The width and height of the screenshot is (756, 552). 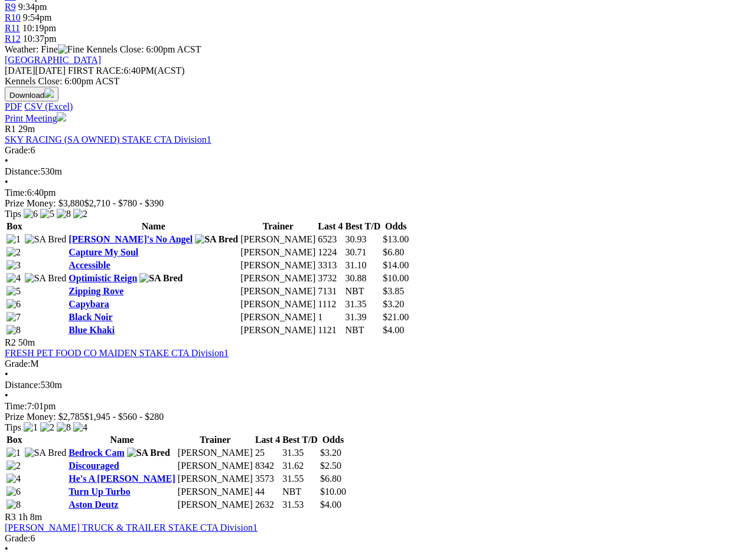 What do you see at coordinates (10, 517) in the screenshot?
I see `span: R3` at bounding box center [10, 517].